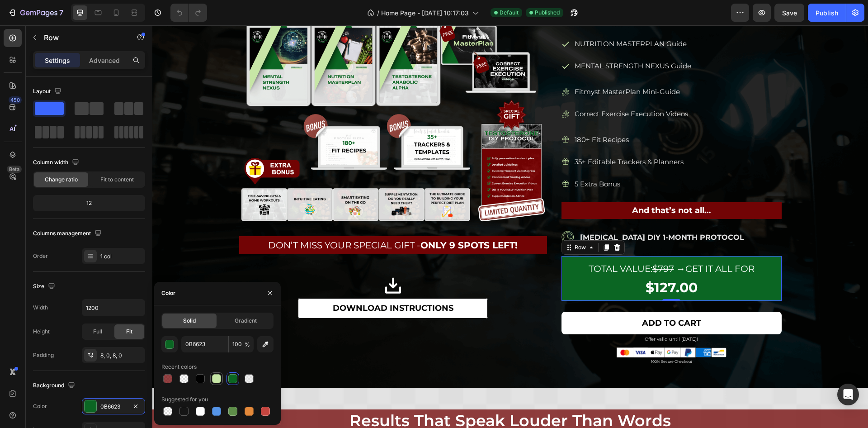 The image size is (868, 428). Describe the element at coordinates (41, 331) in the screenshot. I see `div: Height` at that location.